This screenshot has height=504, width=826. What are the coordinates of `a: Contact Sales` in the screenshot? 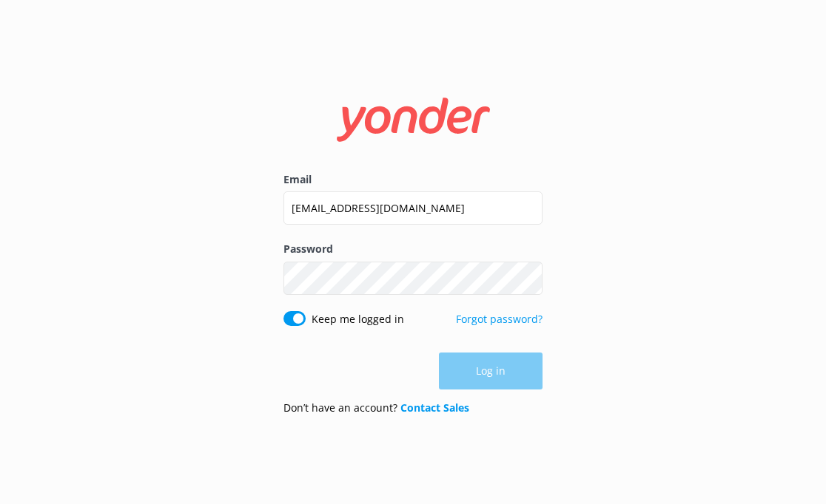 It's located at (434, 407).